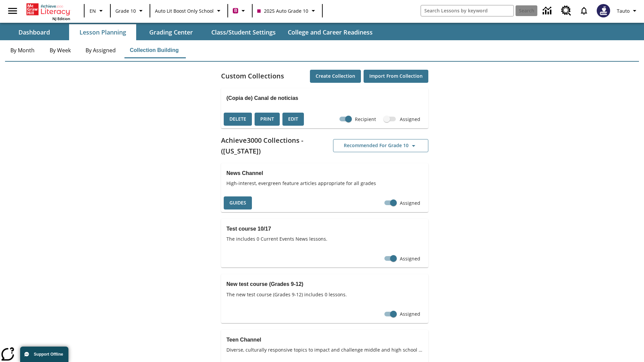 This screenshot has width=644, height=362. Describe the element at coordinates (267, 119) in the screenshot. I see `button: Print, will open in a new window` at that location.